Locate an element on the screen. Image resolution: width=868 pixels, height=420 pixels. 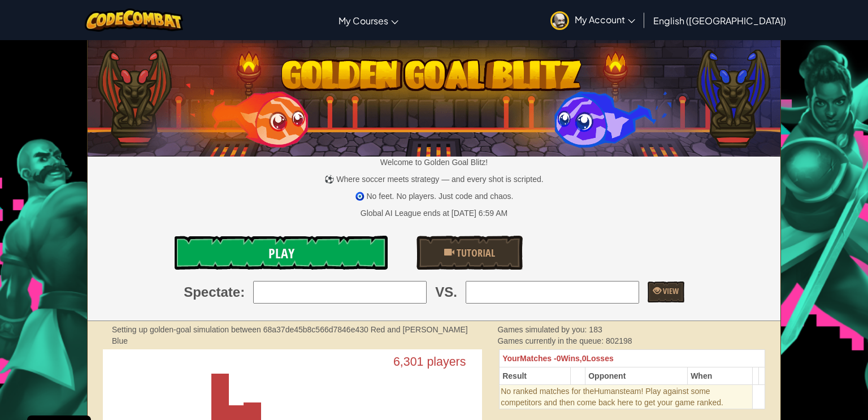
th: Result is located at coordinates (535, 376).